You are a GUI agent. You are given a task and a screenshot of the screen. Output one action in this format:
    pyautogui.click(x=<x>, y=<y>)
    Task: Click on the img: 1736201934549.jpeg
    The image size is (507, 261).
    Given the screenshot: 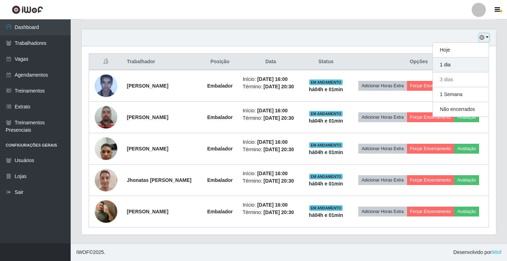 What is the action you would take?
    pyautogui.click(x=106, y=149)
    